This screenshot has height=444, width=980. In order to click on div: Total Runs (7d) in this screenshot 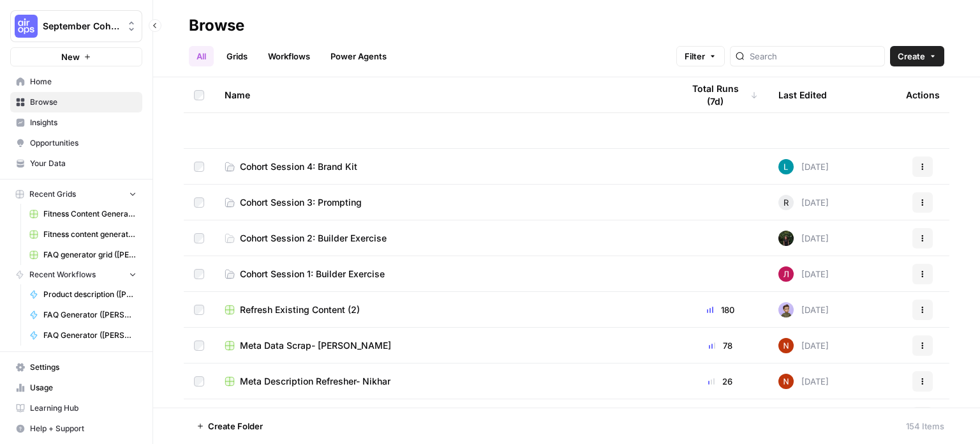, I will do `click(720, 94)`.